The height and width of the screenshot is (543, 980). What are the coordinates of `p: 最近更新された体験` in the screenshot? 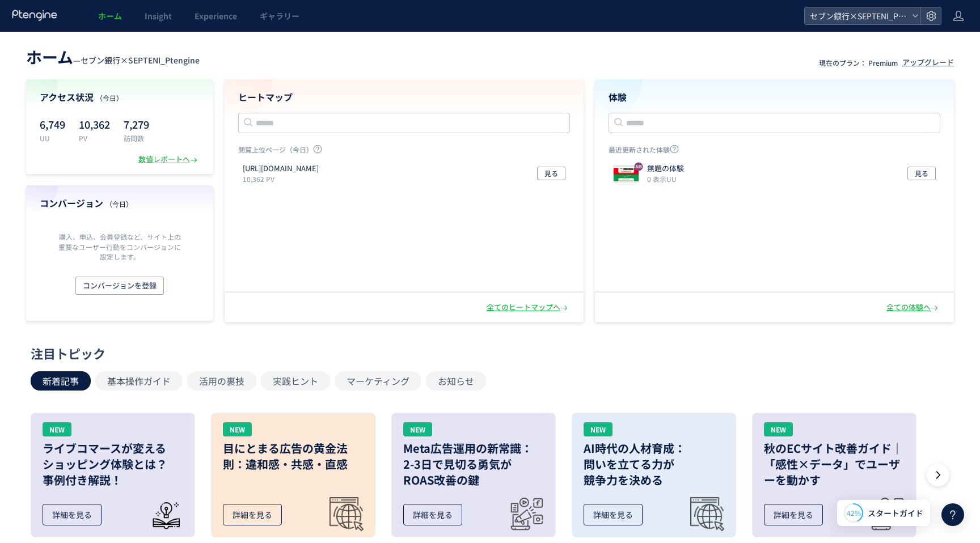 It's located at (774, 151).